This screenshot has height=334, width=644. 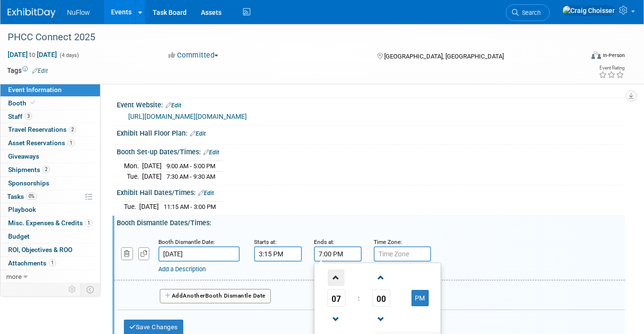 I want to click on span: Budget, so click(x=19, y=236).